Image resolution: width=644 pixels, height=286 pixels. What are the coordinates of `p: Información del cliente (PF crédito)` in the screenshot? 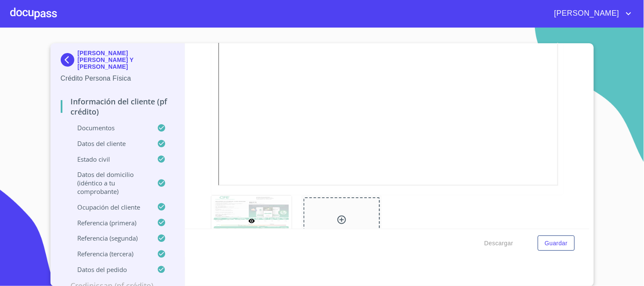 It's located at (118, 106).